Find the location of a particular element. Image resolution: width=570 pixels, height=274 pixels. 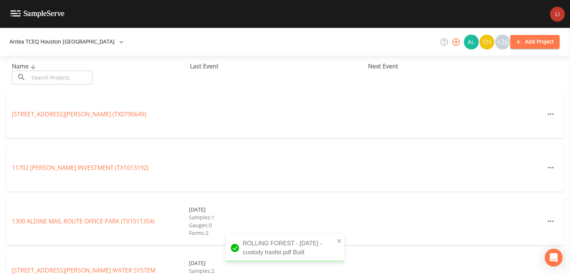

div: Open Intercom Messenger is located at coordinates (554, 257).